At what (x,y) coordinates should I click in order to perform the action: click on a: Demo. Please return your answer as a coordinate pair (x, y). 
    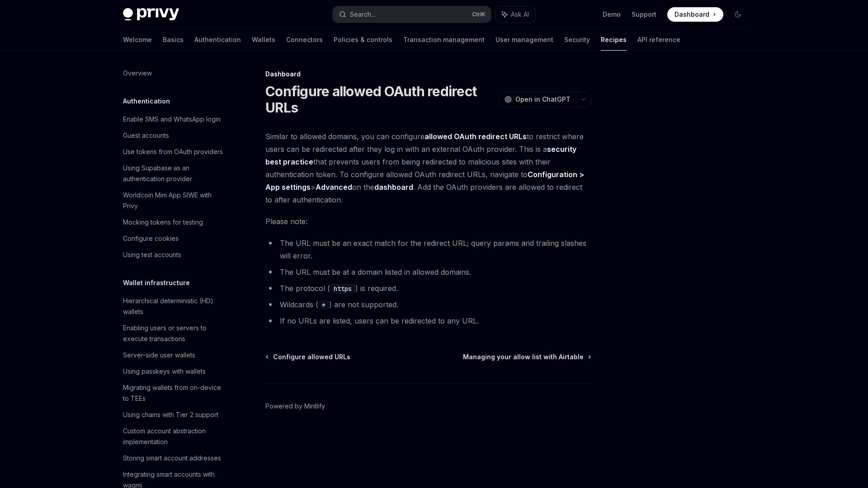
    Looking at the image, I should click on (611, 14).